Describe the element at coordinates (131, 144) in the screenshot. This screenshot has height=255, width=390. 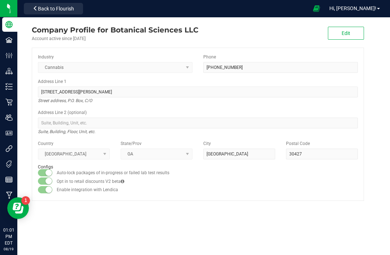
I see `label: State/Prov` at that location.